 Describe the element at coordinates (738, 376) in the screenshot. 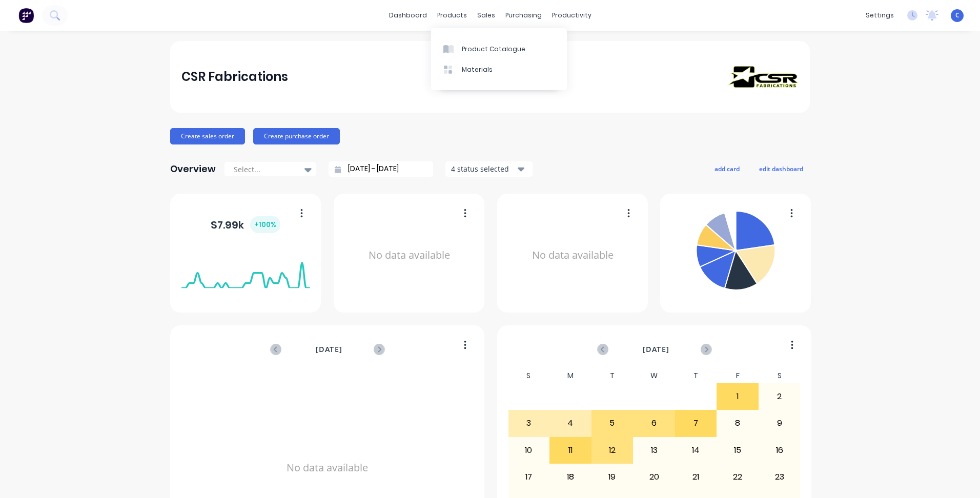

I see `div: F` at that location.